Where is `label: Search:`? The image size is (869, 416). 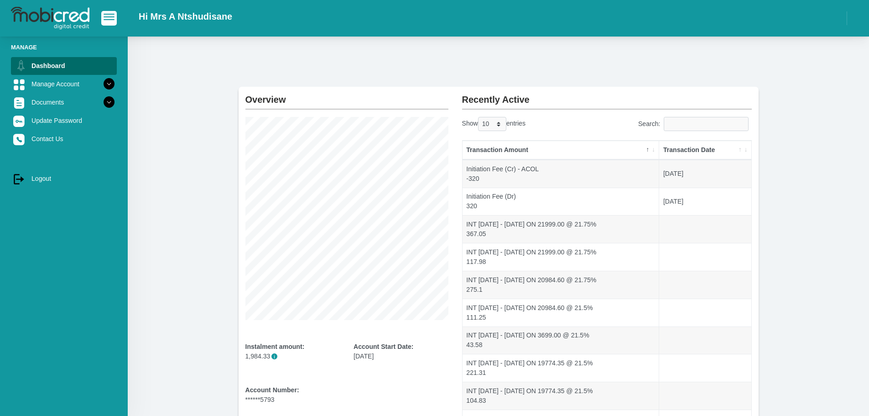
label: Search: is located at coordinates (695, 124).